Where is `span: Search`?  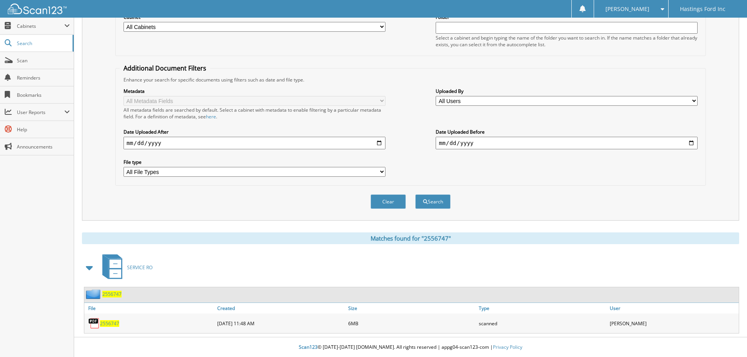 span: Search is located at coordinates (43, 43).